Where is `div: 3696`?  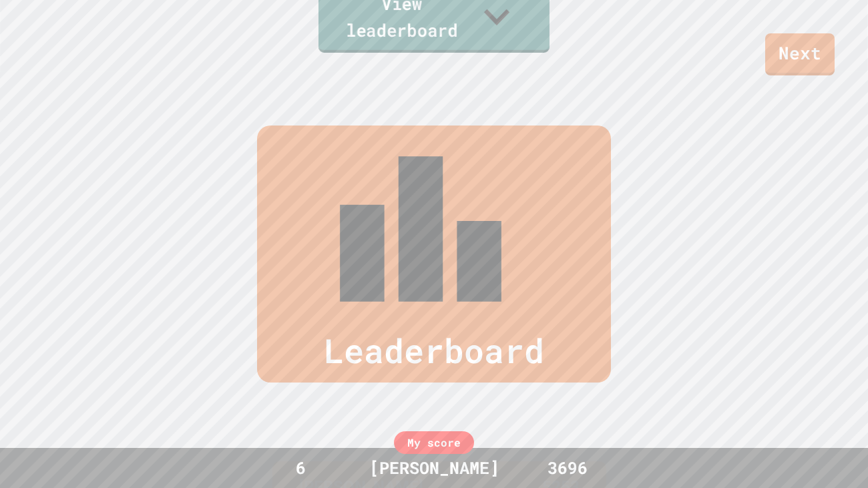
div: 3696 is located at coordinates (568, 468).